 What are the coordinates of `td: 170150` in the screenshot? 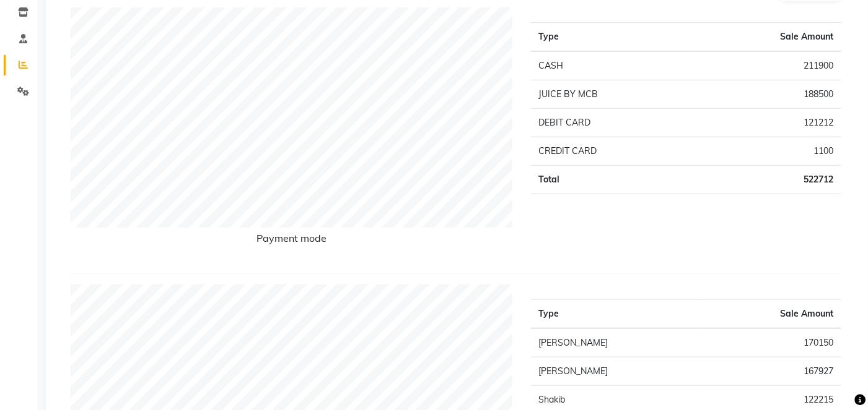 It's located at (772, 343).